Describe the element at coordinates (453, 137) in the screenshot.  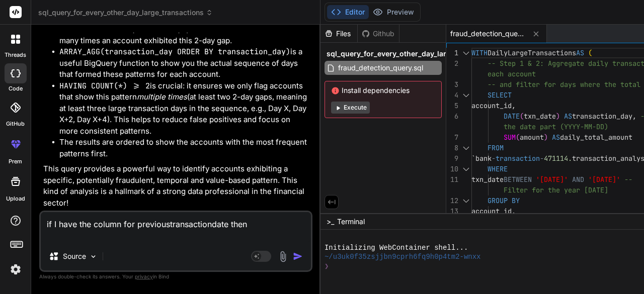
I see `div: 7` at that location.